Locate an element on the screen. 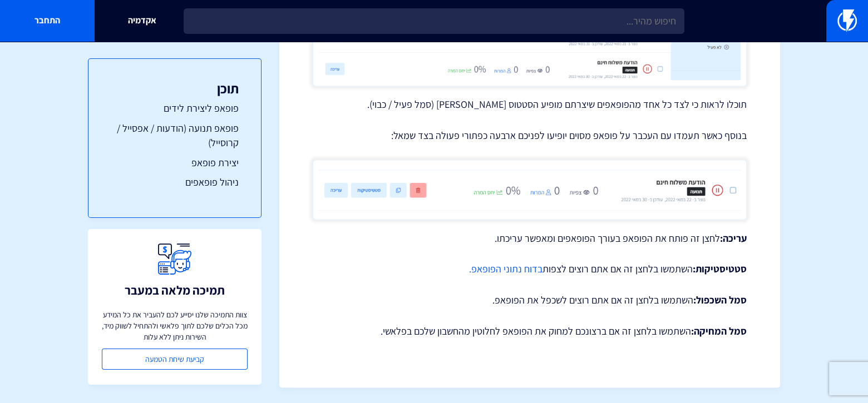 The image size is (868, 403). a: פופאפ ליצירת לידים is located at coordinates (174, 108).